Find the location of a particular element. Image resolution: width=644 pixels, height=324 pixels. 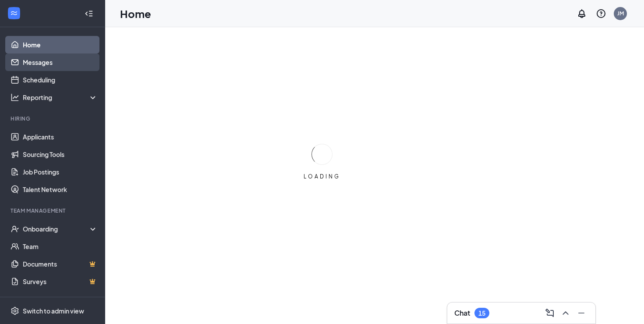

a: Messages is located at coordinates (60, 62).